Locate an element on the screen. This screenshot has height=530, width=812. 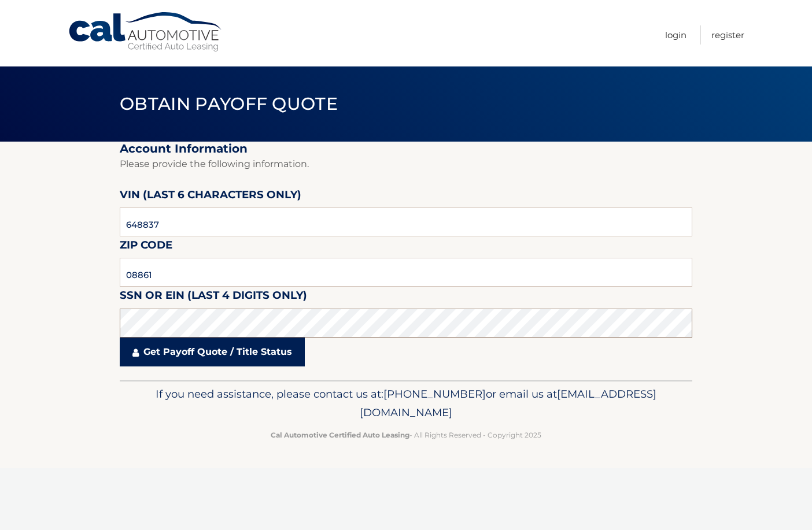
a: Login is located at coordinates (675, 35).